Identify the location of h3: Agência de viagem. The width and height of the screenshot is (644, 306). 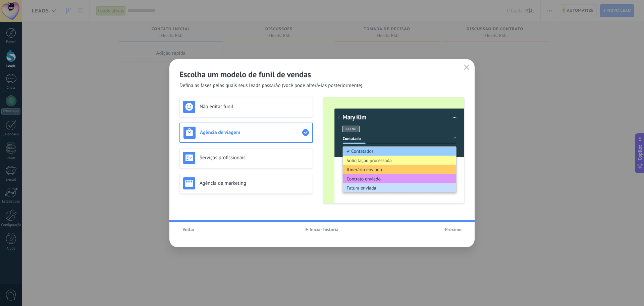
(251, 132).